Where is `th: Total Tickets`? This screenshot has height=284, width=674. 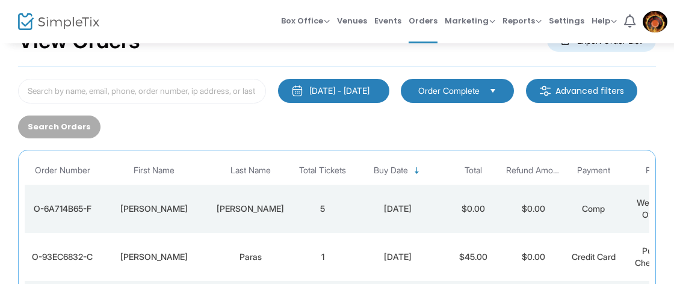 th: Total Tickets is located at coordinates (323, 170).